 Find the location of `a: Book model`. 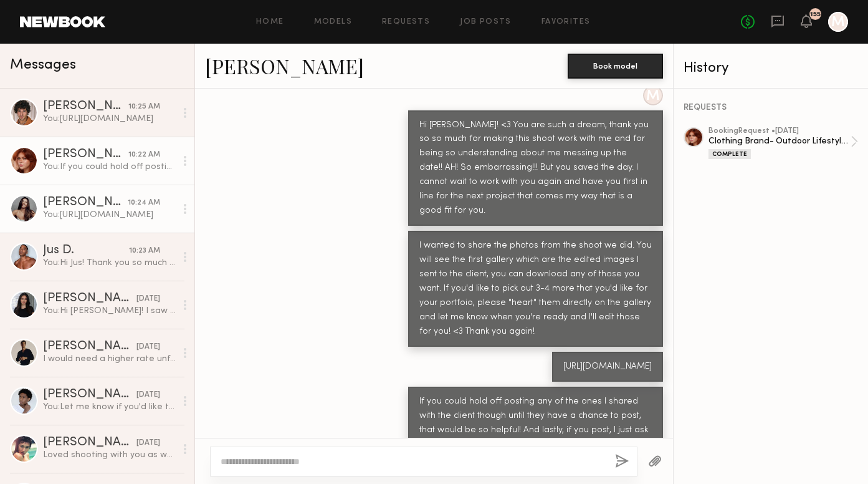

a: Book model is located at coordinates (615, 65).